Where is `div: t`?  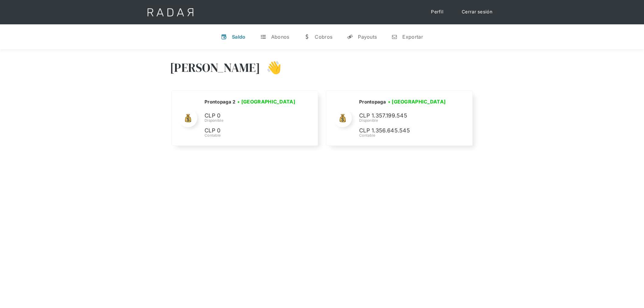
div: t is located at coordinates (263, 37).